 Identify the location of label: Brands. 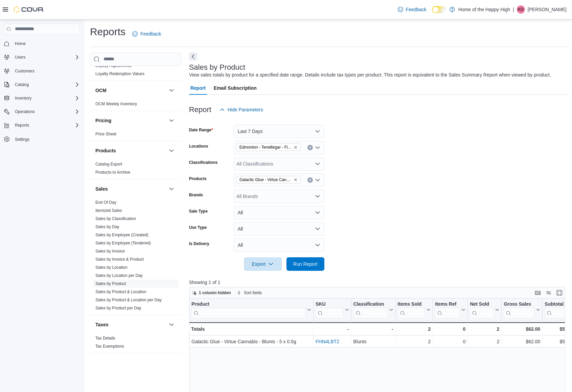
(196, 195).